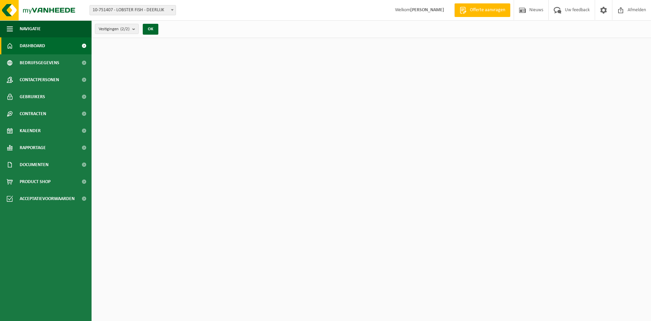  I want to click on button: Vestigingen(2/2), so click(117, 29).